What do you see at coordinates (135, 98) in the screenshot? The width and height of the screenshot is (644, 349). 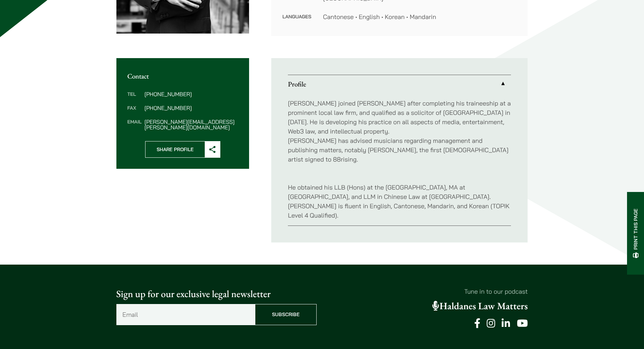 I see `dt: Tel` at bounding box center [135, 98].